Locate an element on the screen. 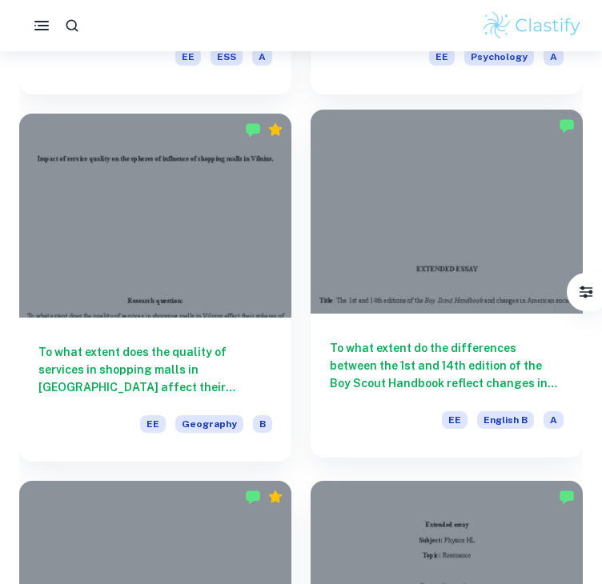 The width and height of the screenshot is (602, 584). span: Geography is located at coordinates (209, 424).